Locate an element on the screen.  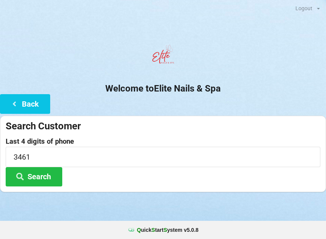
input: 0000 is located at coordinates (163, 156).